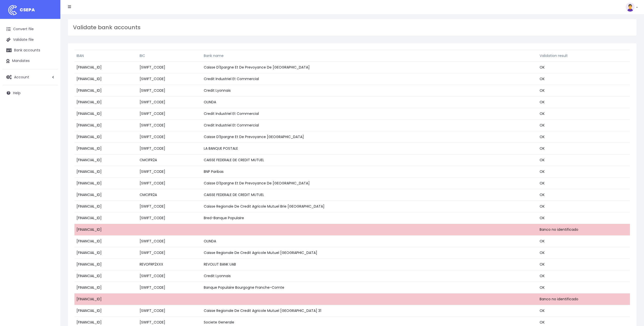 Image resolution: width=644 pixels, height=326 pixels. What do you see at coordinates (169, 56) in the screenshot?
I see `th: BIC` at bounding box center [169, 56].